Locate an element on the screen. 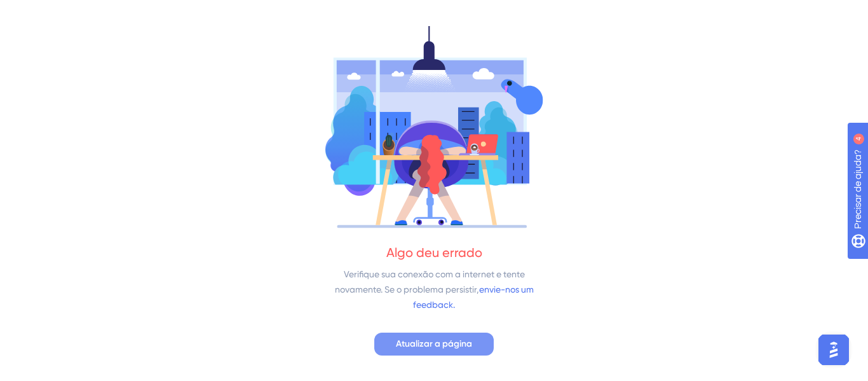 This screenshot has height=381, width=868. button: Atualizar a página is located at coordinates (434, 344).